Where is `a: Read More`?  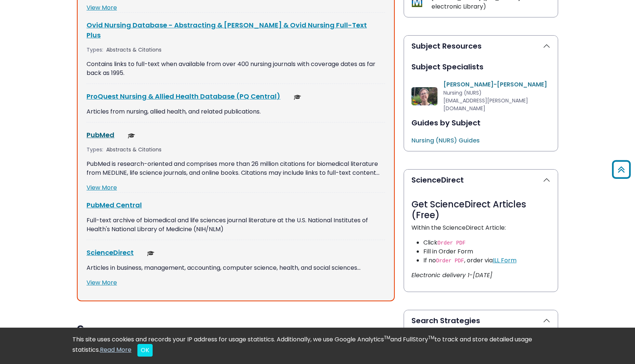 a: Read More is located at coordinates (115, 350).